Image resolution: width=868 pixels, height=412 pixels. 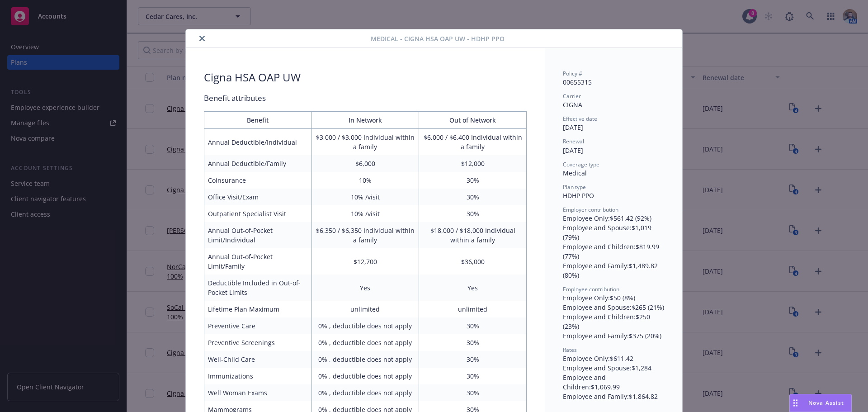 What do you see at coordinates (613, 232) in the screenshot?
I see `div: Employee and Spouse : $1,019 (79%)` at bounding box center [613, 232].